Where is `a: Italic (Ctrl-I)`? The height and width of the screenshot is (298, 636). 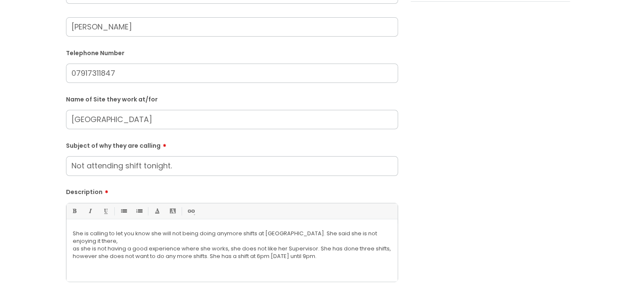
a: Italic (Ctrl-I) is located at coordinates (90, 211).